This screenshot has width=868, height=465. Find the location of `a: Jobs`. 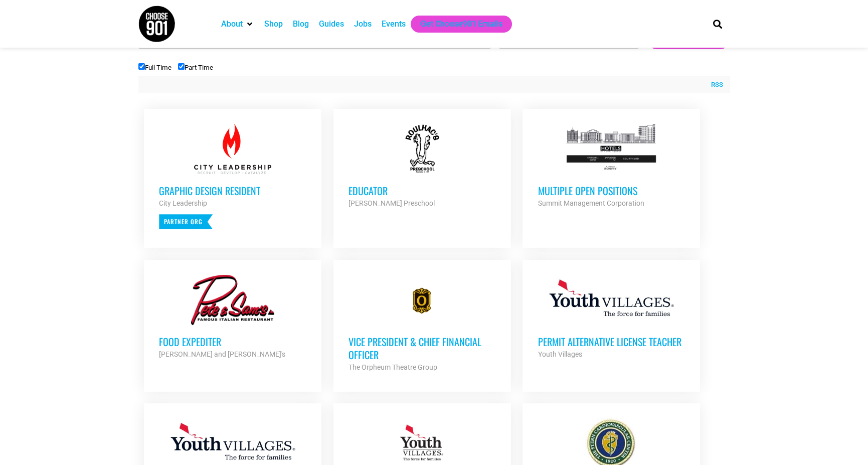

a: Jobs is located at coordinates (363, 24).